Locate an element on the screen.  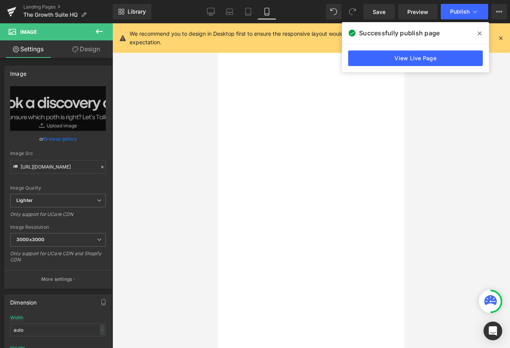
button: Publish is located at coordinates (464, 12).